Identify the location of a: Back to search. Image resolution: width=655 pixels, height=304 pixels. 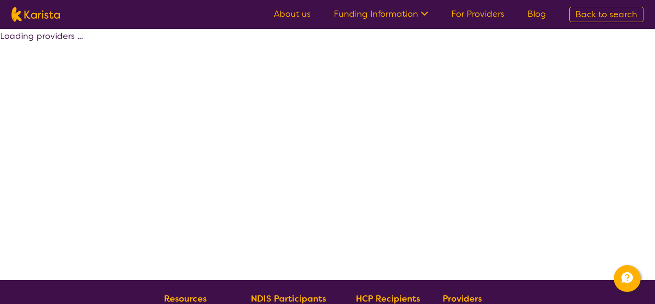
(606, 14).